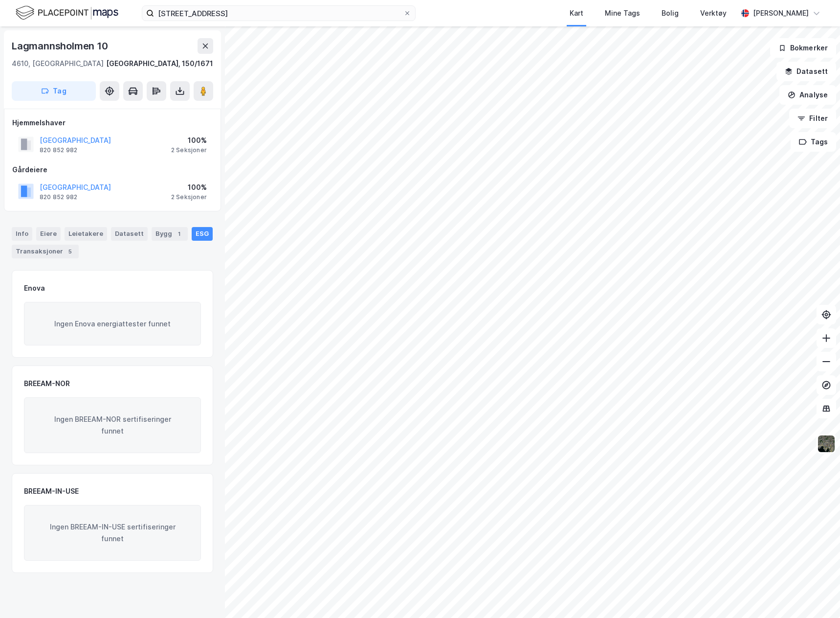 The width and height of the screenshot is (840, 618). Describe the element at coordinates (813, 142) in the screenshot. I see `button: Tags` at that location.